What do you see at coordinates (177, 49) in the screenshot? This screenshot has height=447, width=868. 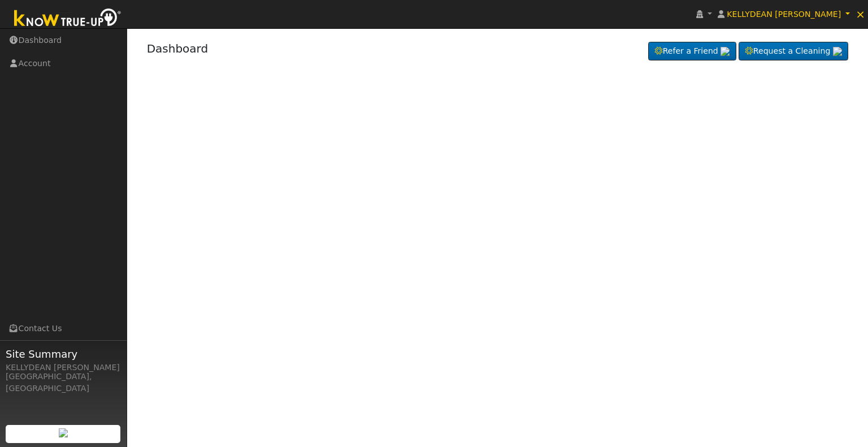 I see `a: Dashboard` at bounding box center [177, 49].